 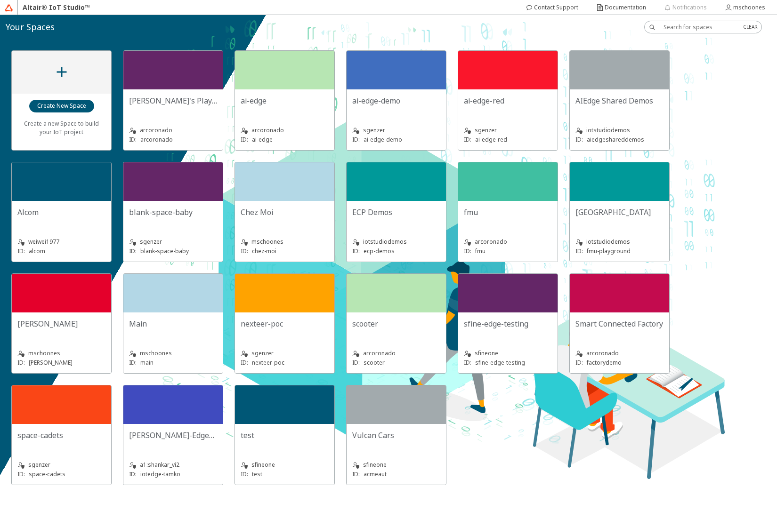 I want to click on p: chez-moi, so click(x=264, y=251).